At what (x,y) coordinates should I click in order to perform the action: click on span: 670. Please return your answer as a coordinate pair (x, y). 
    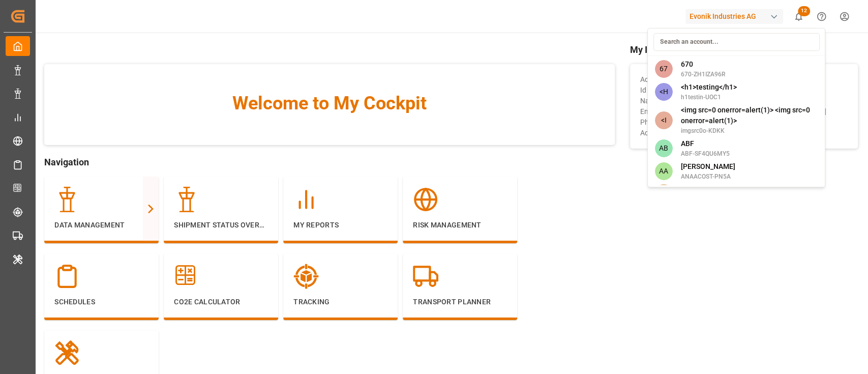
    Looking at the image, I should click on (702, 64).